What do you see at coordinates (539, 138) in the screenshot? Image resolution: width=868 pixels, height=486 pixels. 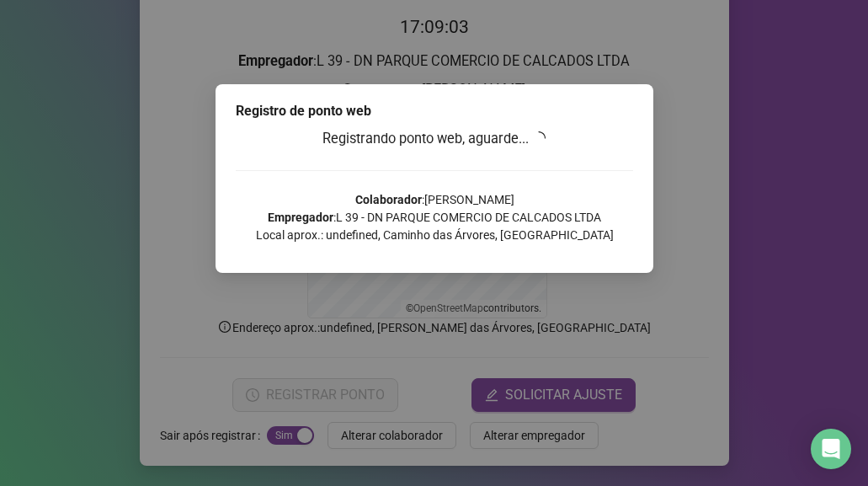 I see `span: loading` at bounding box center [539, 138].